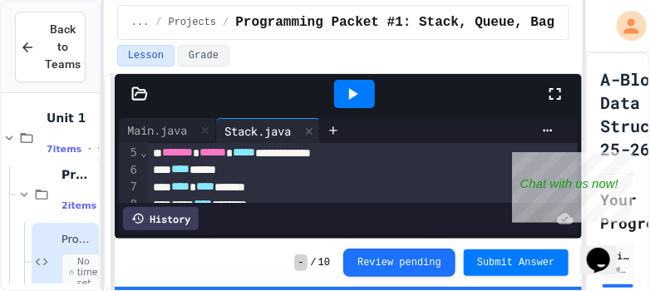  What do you see at coordinates (110, 149) in the screenshot?
I see `span: No time set` at bounding box center [110, 149].